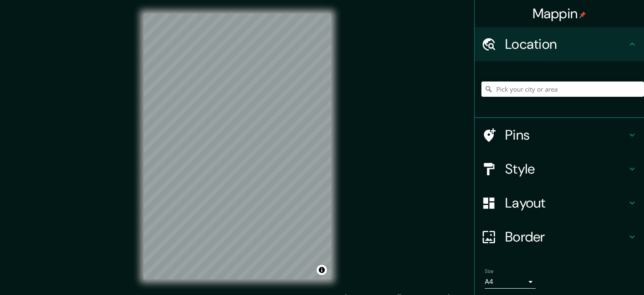 The height and width of the screenshot is (295, 644). Describe the element at coordinates (566, 237) in the screenshot. I see `h4: Border` at that location.